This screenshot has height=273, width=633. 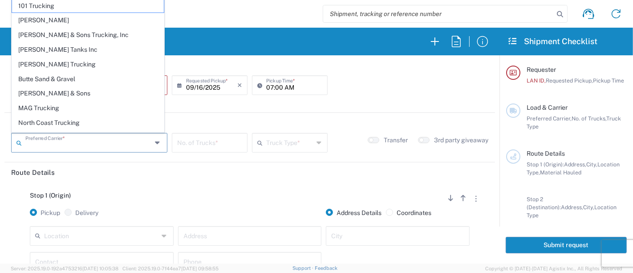 What do you see at coordinates (461, 140) in the screenshot?
I see `label: 3rd party giveaway` at bounding box center [461, 140].